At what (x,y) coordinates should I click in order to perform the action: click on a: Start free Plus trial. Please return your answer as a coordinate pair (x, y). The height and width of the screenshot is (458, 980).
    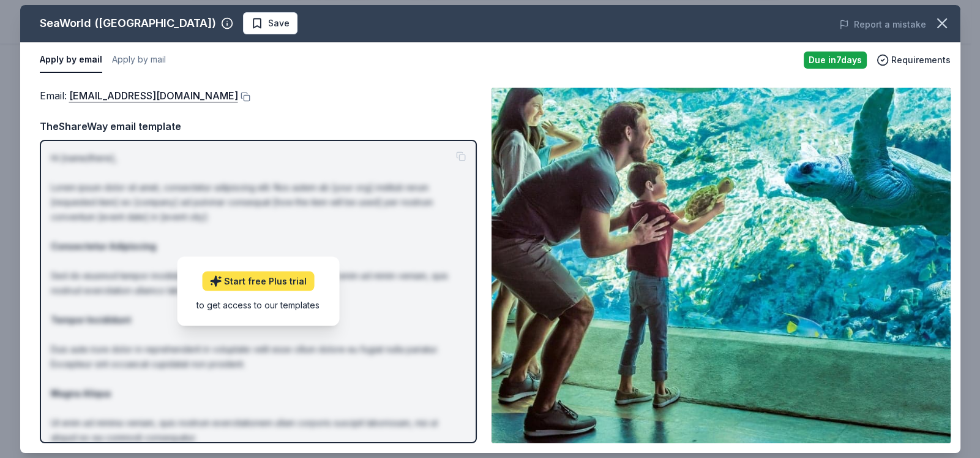
    Looking at the image, I should click on (257, 281).